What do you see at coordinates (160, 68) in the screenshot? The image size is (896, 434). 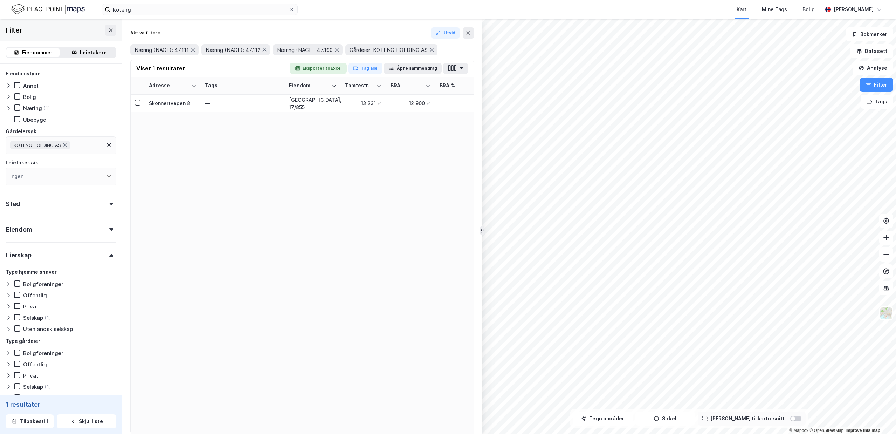 I see `div: Viser 1 resultater` at bounding box center [160, 68].